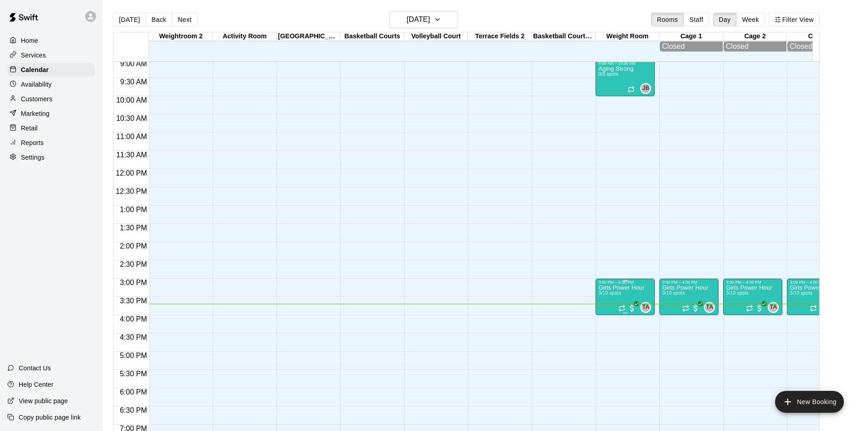 This screenshot has height=431, width=868. What do you see at coordinates (563, 37) in the screenshot?
I see `div: Basketball Courts 2` at bounding box center [563, 37].